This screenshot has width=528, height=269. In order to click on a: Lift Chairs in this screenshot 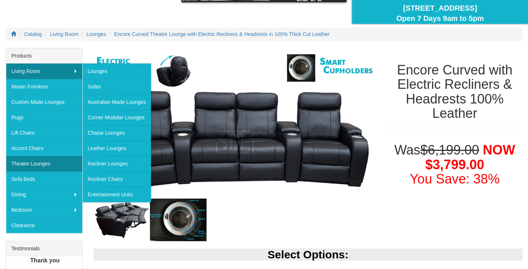, I will do `click(44, 133)`.